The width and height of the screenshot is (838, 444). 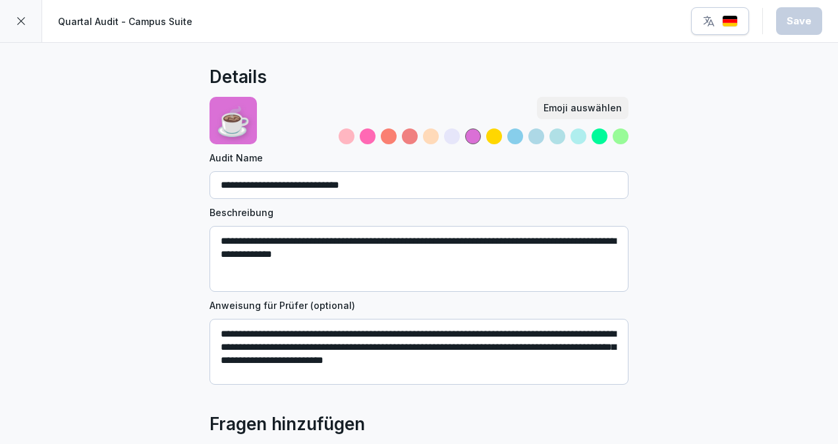 I want to click on div: Emoji auswählen, so click(x=583, y=108).